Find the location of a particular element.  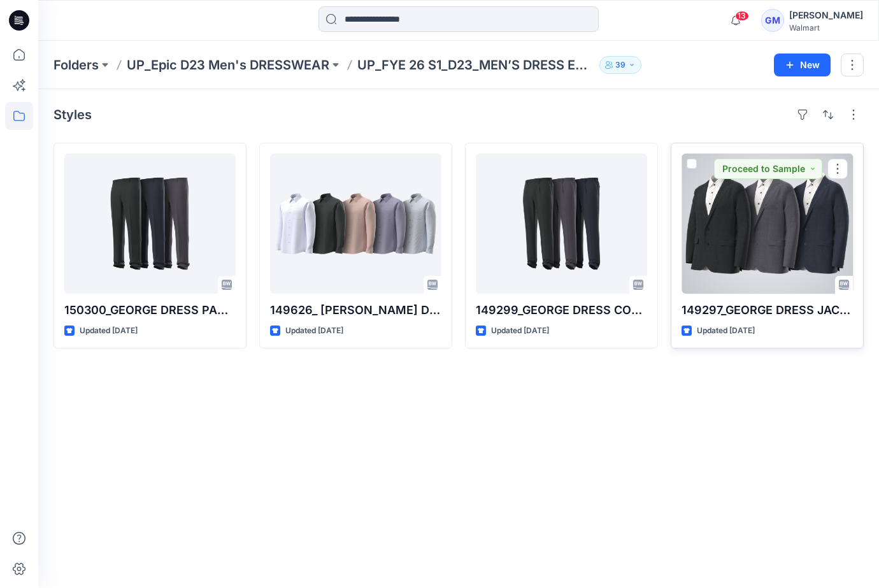

div: Walmart is located at coordinates (826, 28).